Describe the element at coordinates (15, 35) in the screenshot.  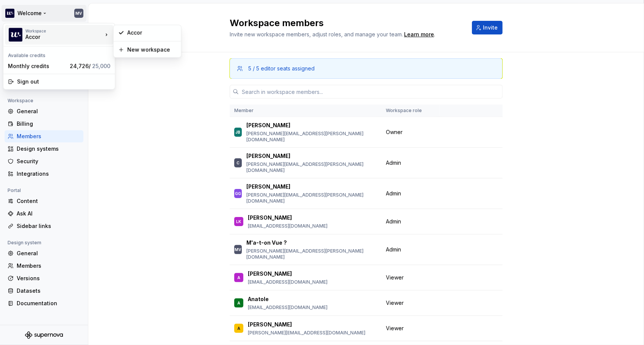
I see `img: 605a6a57-6d48-4b1b-b82b-b0bc8b12f237.png` at that location.